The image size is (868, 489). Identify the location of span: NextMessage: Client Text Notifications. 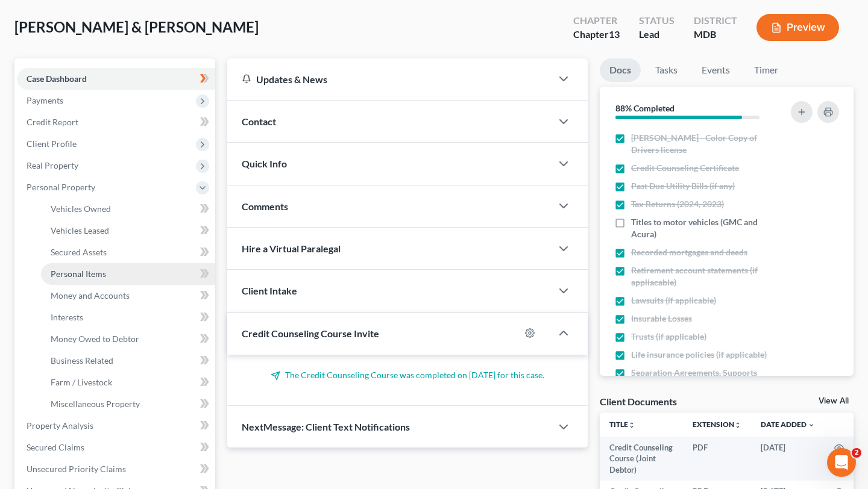
(326, 427).